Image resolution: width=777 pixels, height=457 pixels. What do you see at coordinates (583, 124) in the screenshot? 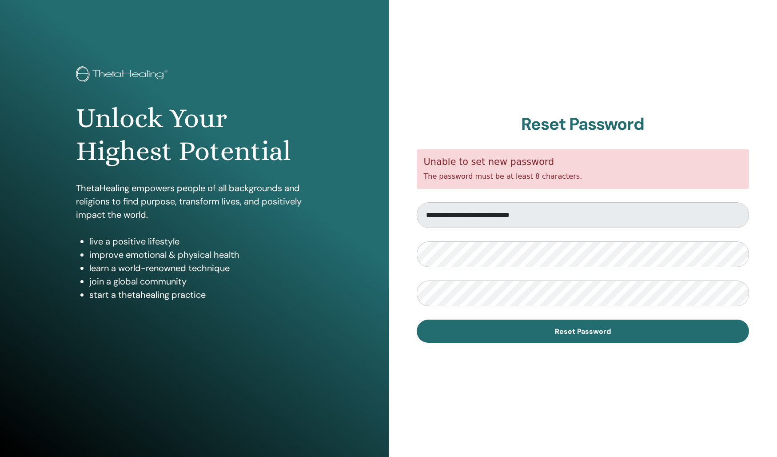
I see `h2: Reset Password` at bounding box center [583, 124].